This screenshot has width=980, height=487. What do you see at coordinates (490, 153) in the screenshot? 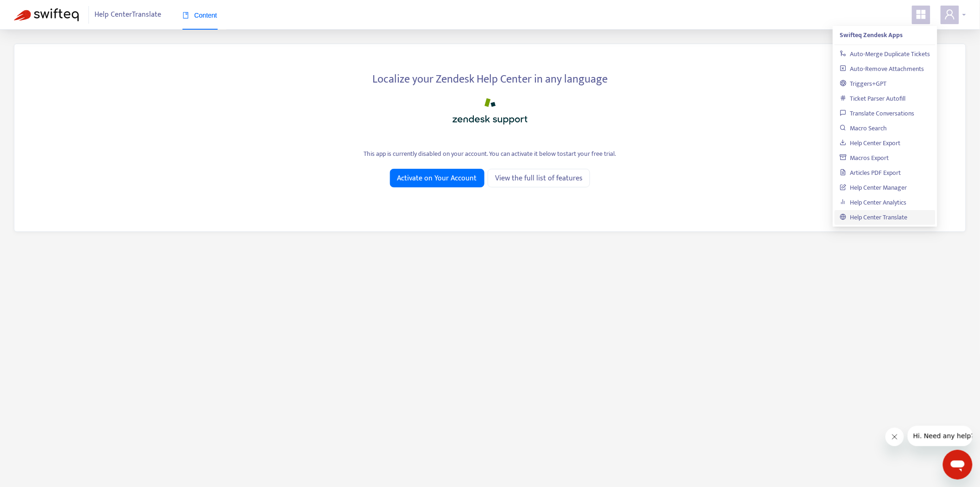
I see `div: This app is currently disabled on your account. You can activate it below to start your free trial .` at bounding box center [490, 153].